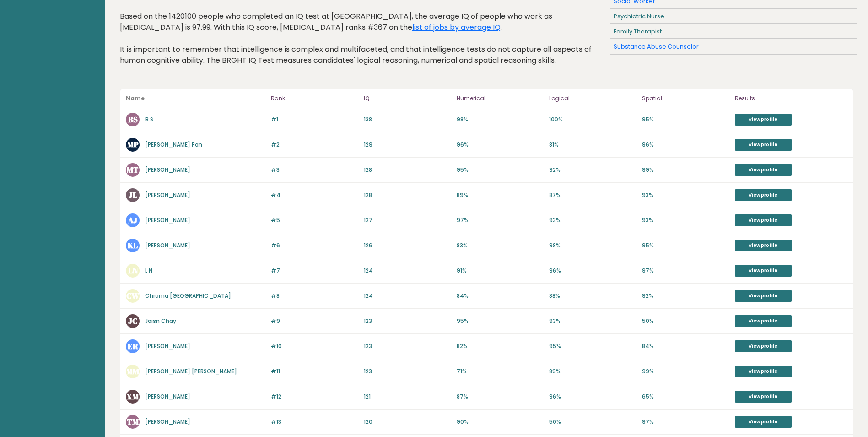 This screenshot has height=437, width=868. What do you see at coordinates (133, 271) in the screenshot?
I see `text: LN` at bounding box center [133, 271].